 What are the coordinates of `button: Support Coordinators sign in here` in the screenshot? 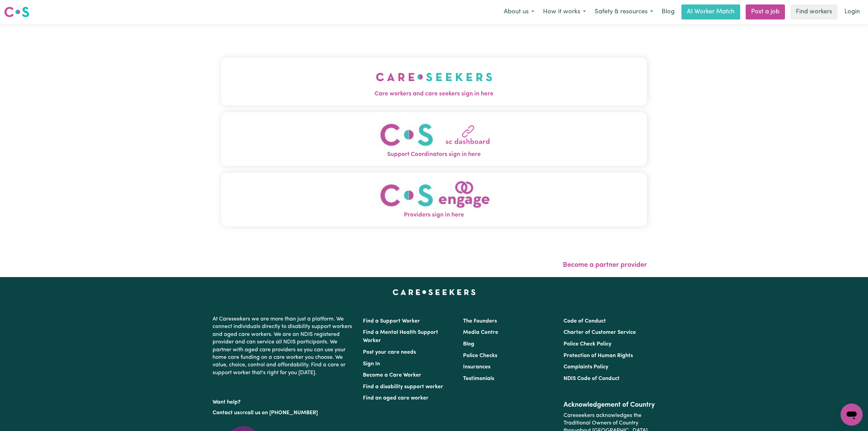 It's located at (434, 139).